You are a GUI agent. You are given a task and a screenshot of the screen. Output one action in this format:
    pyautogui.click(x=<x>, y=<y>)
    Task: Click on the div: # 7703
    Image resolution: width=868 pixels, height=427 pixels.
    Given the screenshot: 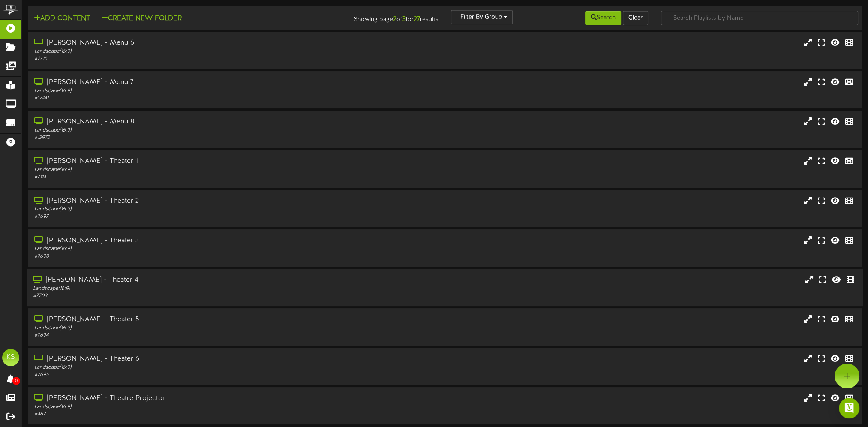 What is the action you would take?
    pyautogui.click(x=200, y=296)
    